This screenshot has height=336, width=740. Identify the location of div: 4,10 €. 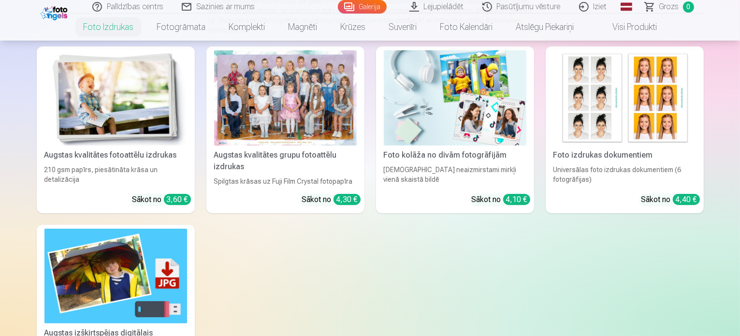
(517, 199).